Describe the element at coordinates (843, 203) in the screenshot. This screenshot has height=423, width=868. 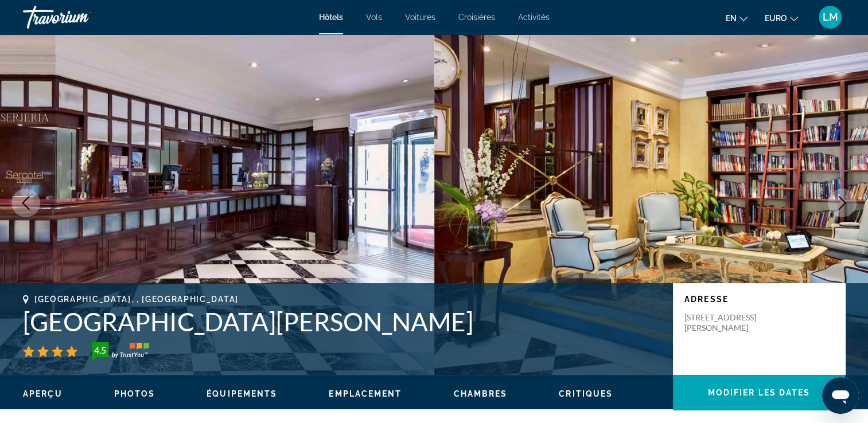
I see `button: Image suivante` at that location.